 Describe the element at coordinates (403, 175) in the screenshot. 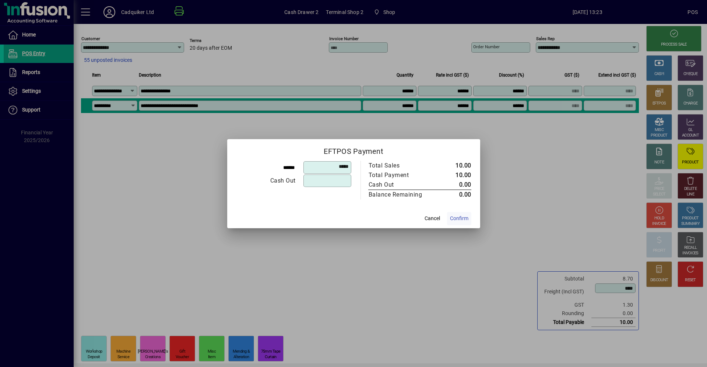

I see `td: Total Payment` at that location.